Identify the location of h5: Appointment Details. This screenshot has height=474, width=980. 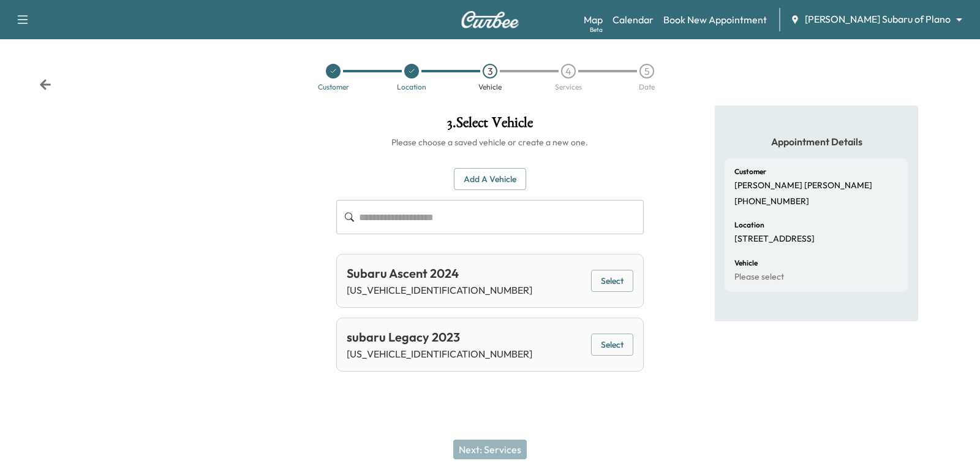
(816, 142).